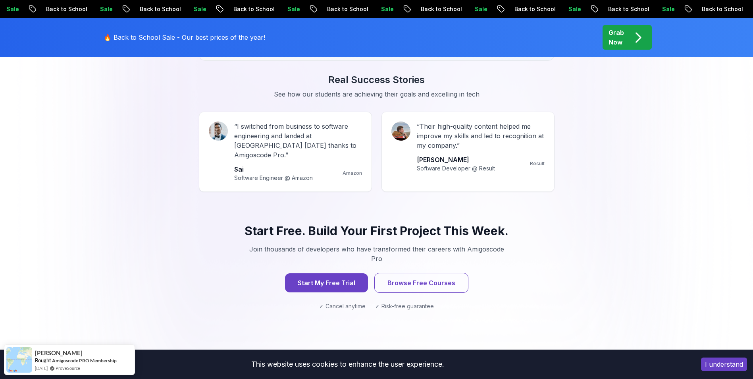  Describe the element at coordinates (19, 359) in the screenshot. I see `img: provesource social proof notification image` at that location.